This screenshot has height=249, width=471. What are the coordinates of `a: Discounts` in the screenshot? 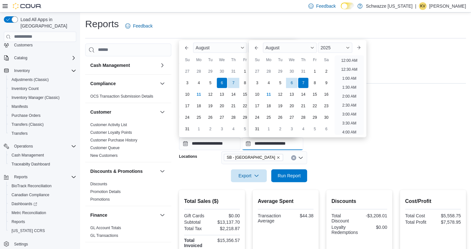 It's located at (99, 184).